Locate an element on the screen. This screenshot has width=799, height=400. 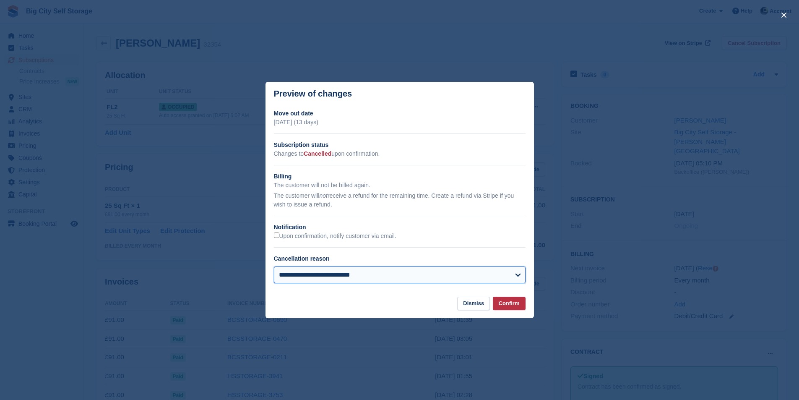
p: Preview of changes is located at coordinates (313, 94).